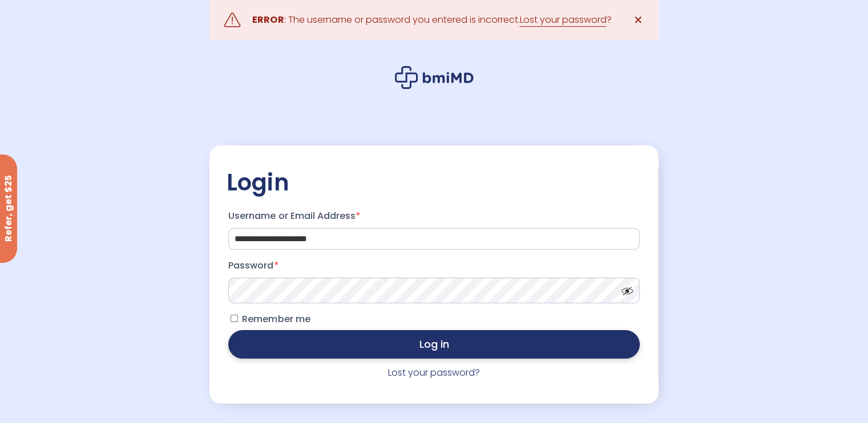 The height and width of the screenshot is (423, 868). Describe the element at coordinates (267, 19) in the screenshot. I see `strong: ERROR` at that location.